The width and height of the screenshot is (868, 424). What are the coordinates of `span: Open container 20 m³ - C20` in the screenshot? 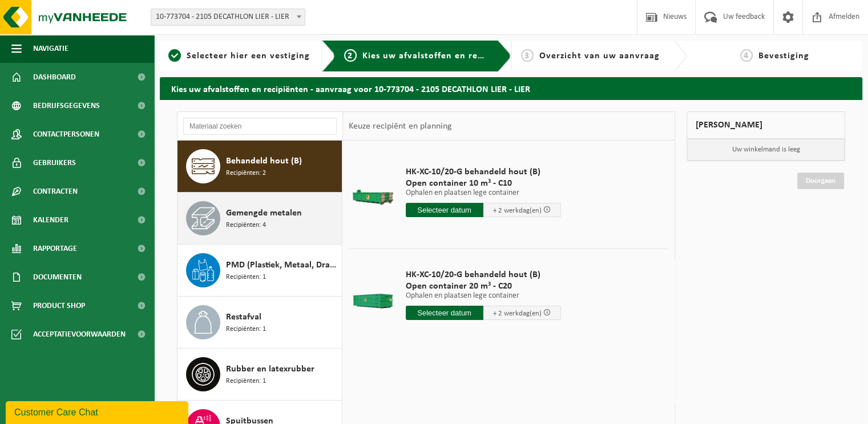 It's located at (483, 286).